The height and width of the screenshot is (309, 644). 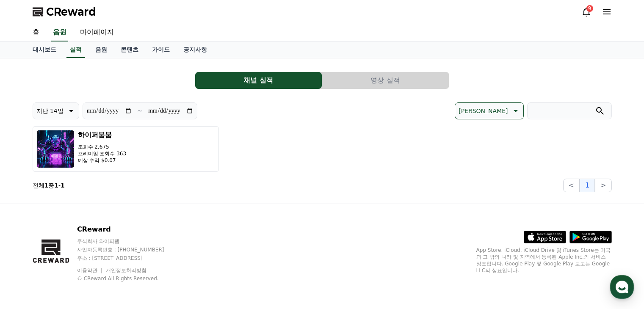 I want to click on p: 지난 14일, so click(x=50, y=111).